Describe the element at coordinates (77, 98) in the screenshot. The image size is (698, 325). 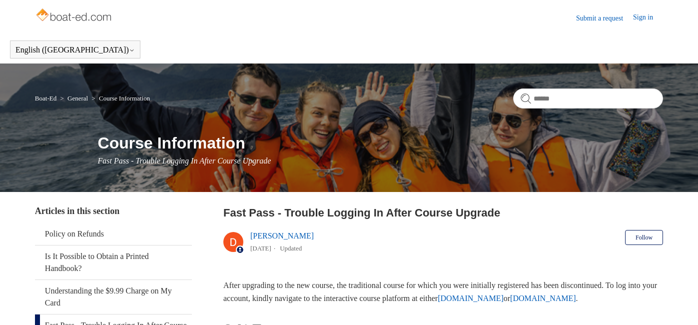
I see `a: General` at that location.